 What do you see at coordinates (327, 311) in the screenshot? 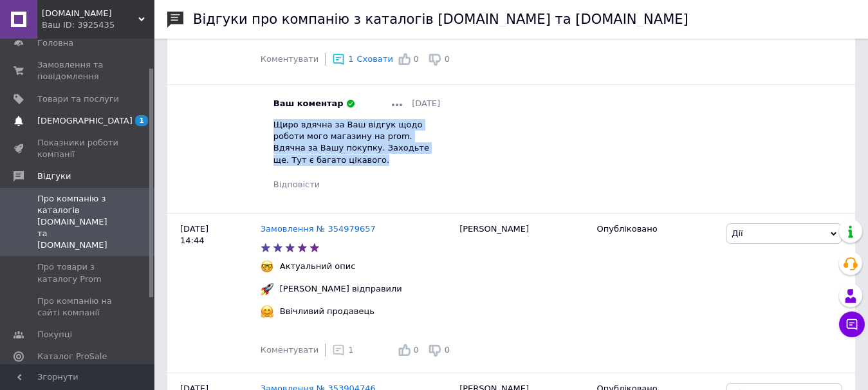
I see `div: Ввічливий продавець` at bounding box center [327, 311].